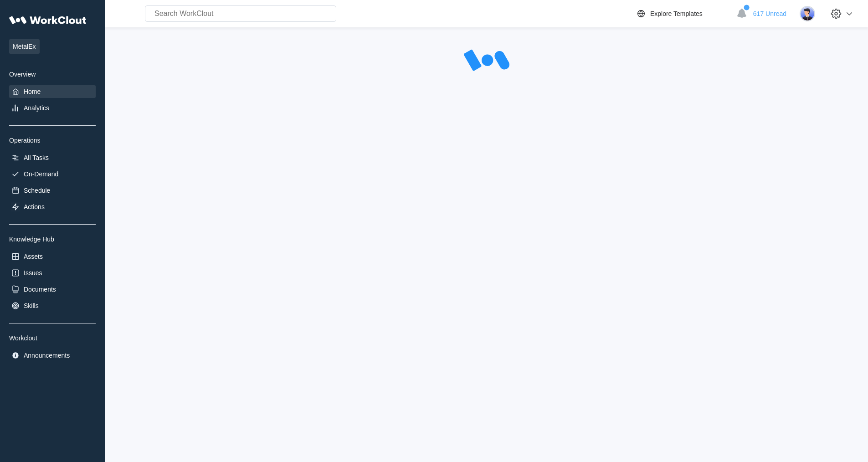 The image size is (868, 462). What do you see at coordinates (24, 47) in the screenshot?
I see `span: MetalEx` at bounding box center [24, 47].